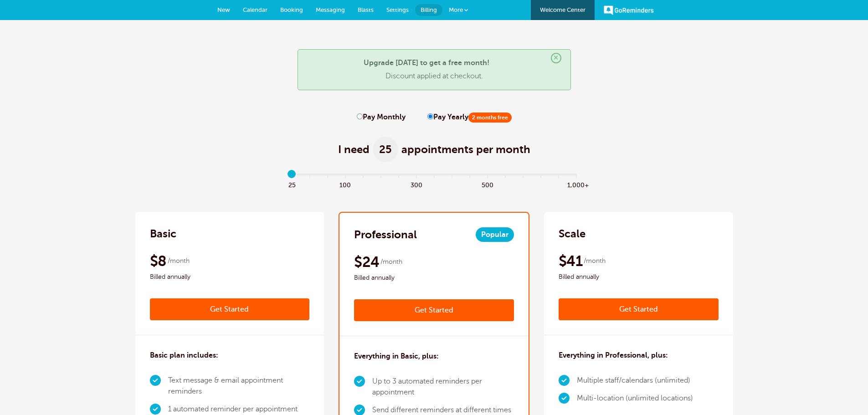 The height and width of the screenshot is (415, 868). Describe the element at coordinates (613, 355) in the screenshot. I see `h3: Everything in Professional, plus:` at that location.